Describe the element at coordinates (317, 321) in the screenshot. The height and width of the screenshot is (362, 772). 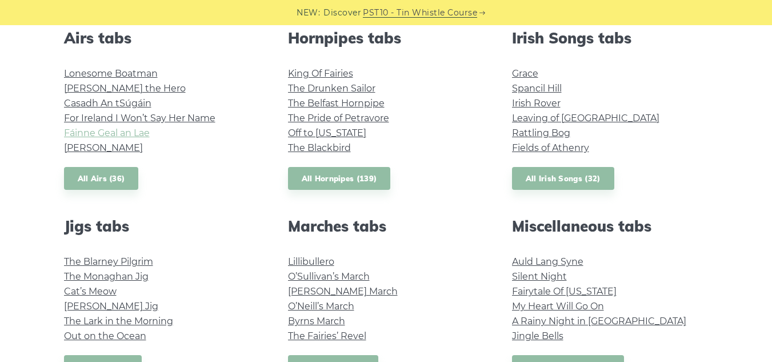
I see `a: Byrns March` at that location.